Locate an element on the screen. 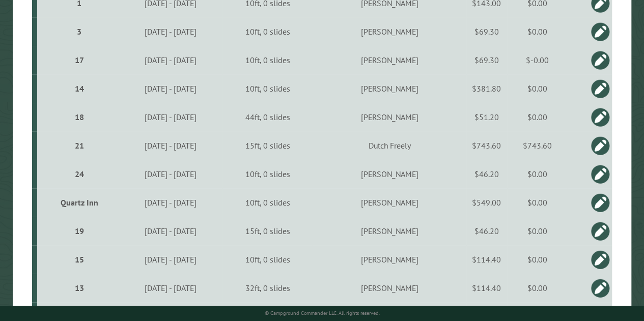  div: 14 is located at coordinates (79, 88).